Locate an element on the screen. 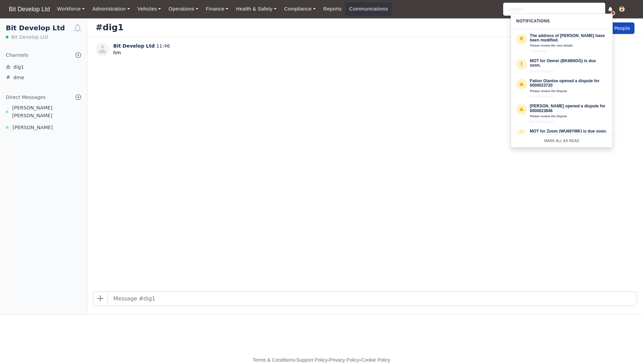 The width and height of the screenshot is (643, 364). a: Administration is located at coordinates (111, 9).